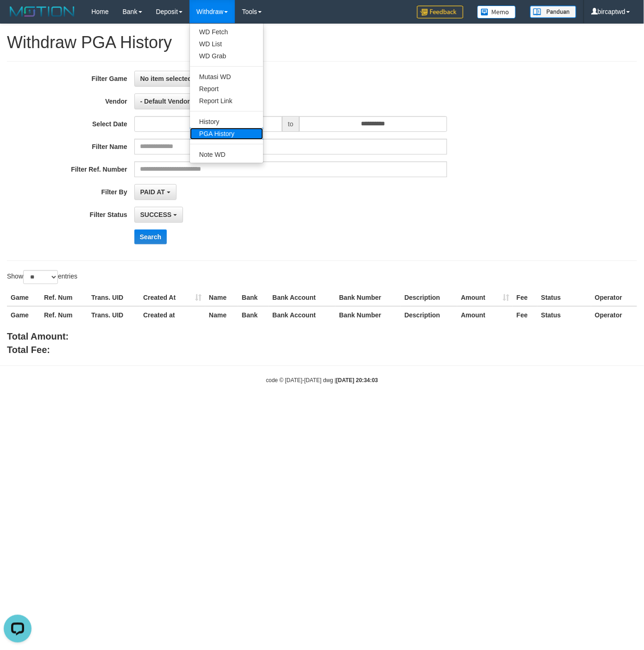 The width and height of the screenshot is (644, 650). I want to click on img: MOTION_logo.png, so click(42, 12).